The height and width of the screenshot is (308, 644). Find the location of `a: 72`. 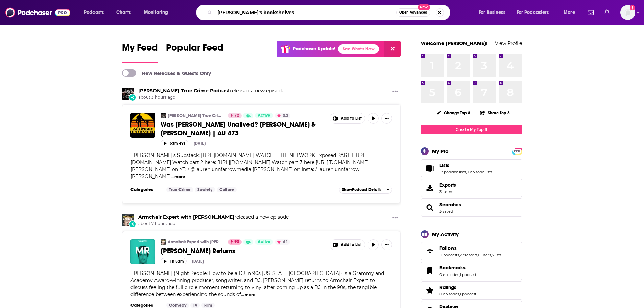

a: 72 is located at coordinates (234, 116).